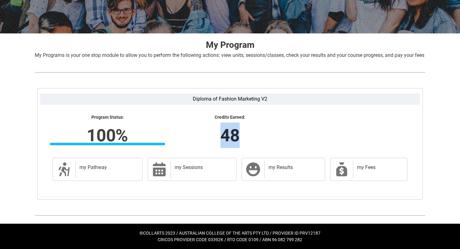 The width and height of the screenshot is (460, 249). I want to click on div: Progress Bar, so click(107, 144).